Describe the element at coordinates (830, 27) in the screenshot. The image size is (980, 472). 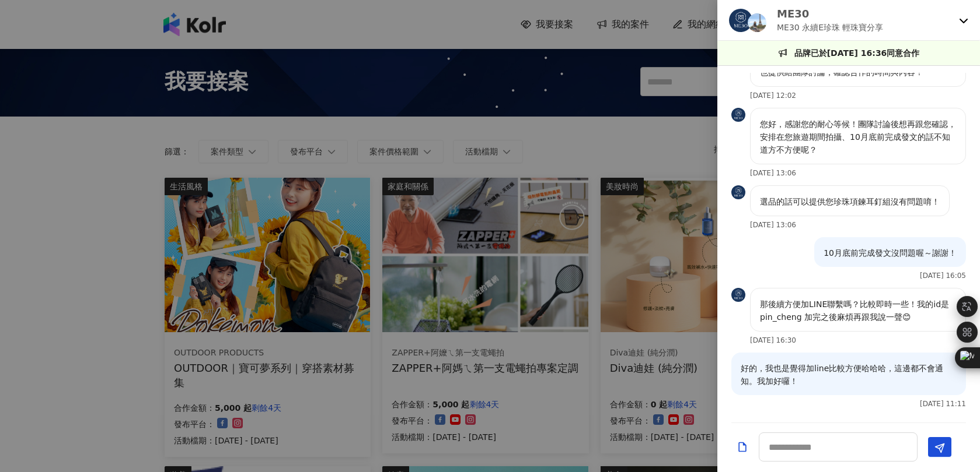
I see `p: ME30 永續E珍珠 輕珠寶分享` at that location.